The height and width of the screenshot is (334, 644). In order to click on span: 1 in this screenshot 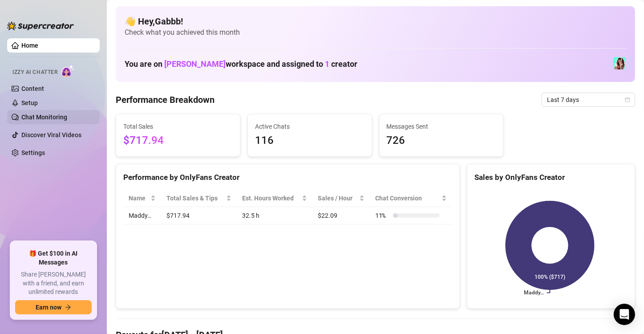, I will do `click(327, 64)`.